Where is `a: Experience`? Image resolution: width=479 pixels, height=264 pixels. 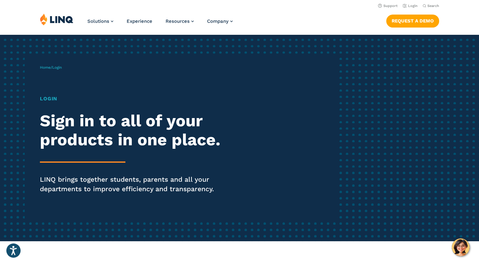
a: Experience is located at coordinates (139, 21).